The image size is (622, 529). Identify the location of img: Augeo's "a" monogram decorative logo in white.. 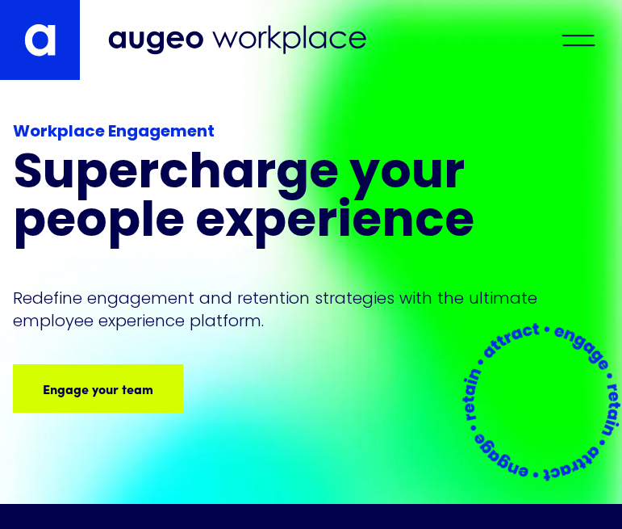
(40, 40).